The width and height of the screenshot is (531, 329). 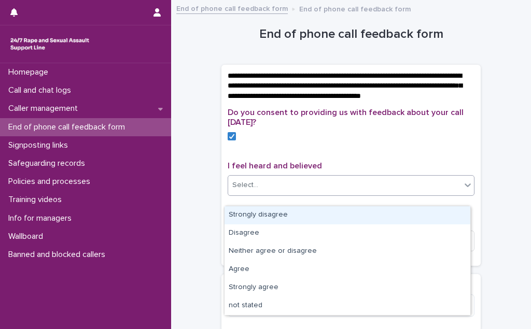 I want to click on p: Call and chat logs, so click(x=41, y=90).